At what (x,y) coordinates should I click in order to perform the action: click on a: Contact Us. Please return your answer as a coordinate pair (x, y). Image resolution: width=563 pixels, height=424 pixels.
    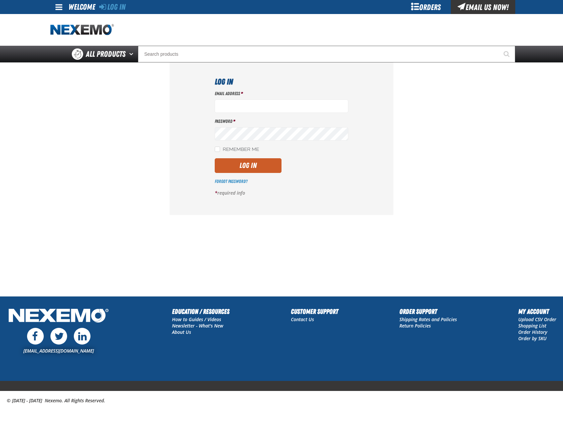
    Looking at the image, I should click on (302, 319).